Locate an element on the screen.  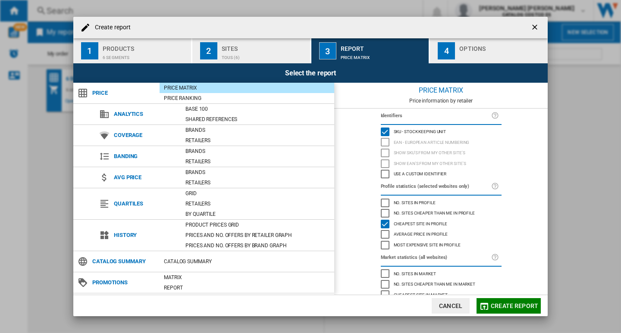
button: 1 Products 6 segments is located at coordinates (132, 51).